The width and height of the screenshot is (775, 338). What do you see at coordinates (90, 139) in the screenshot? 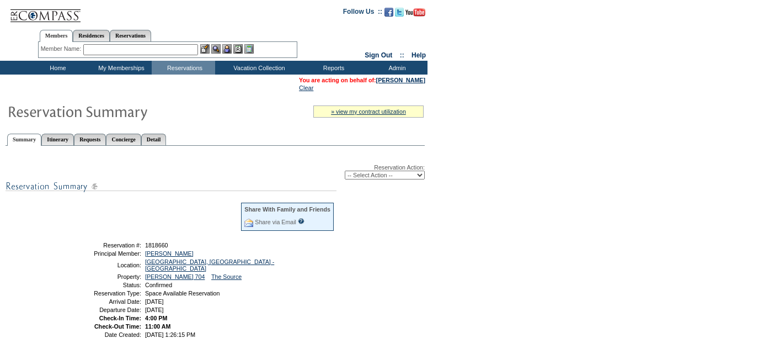
I see `a: Requests` at bounding box center [90, 139].